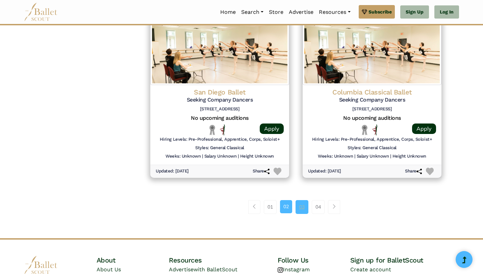  Describe the element at coordinates (228, 12) in the screenshot. I see `a: Home` at that location.